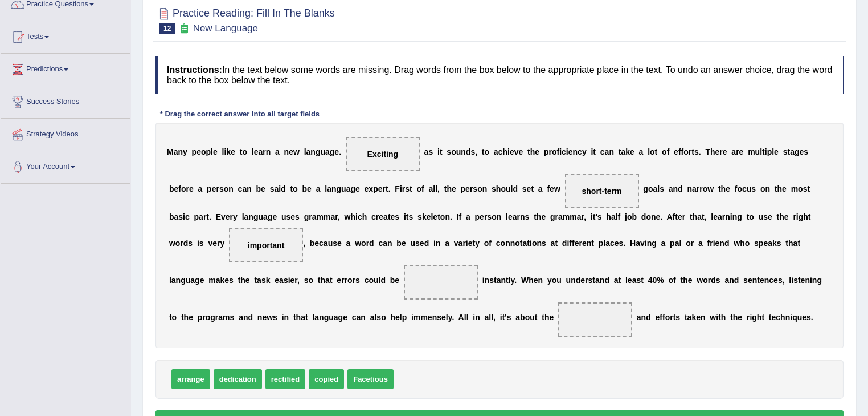 This screenshot has width=868, height=416. Describe the element at coordinates (348, 216) in the screenshot. I see `b: w` at that location.